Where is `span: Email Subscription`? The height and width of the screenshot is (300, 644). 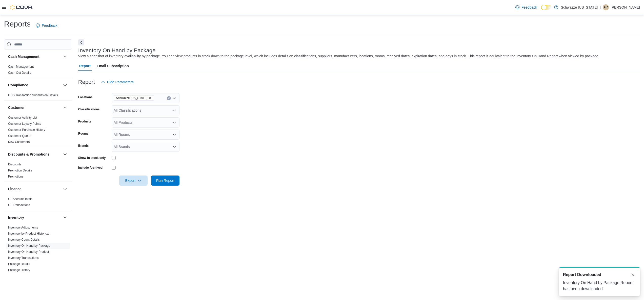 span: Email Subscription is located at coordinates (112, 66).